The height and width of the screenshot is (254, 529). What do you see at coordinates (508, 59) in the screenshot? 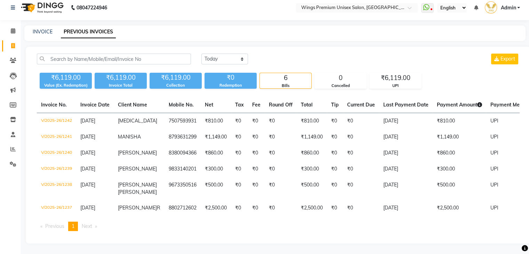
I see `span: Export` at bounding box center [508, 59].